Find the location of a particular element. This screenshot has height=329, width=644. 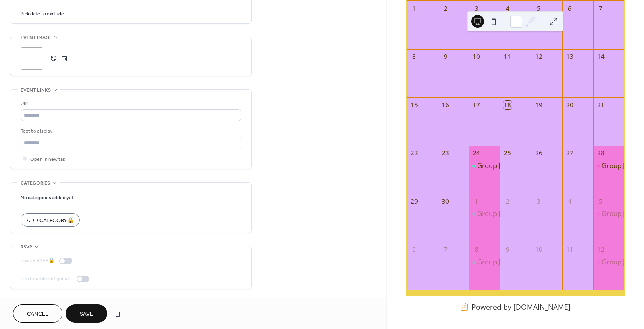

div: 18 is located at coordinates (508, 105).